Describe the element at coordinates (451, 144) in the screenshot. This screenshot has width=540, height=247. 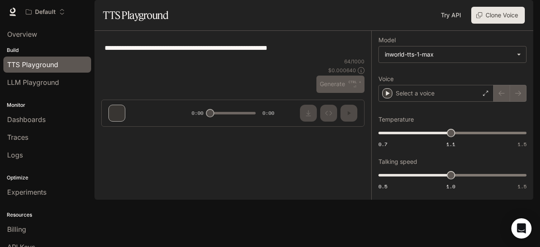
I see `span: 1.1` at that location.